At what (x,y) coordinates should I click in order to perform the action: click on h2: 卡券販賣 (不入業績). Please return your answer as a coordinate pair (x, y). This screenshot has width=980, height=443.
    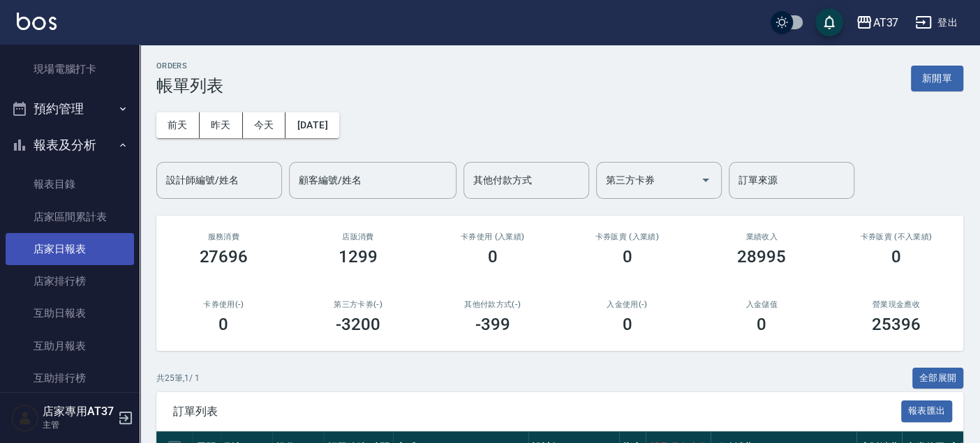
    Looking at the image, I should click on (895, 237).